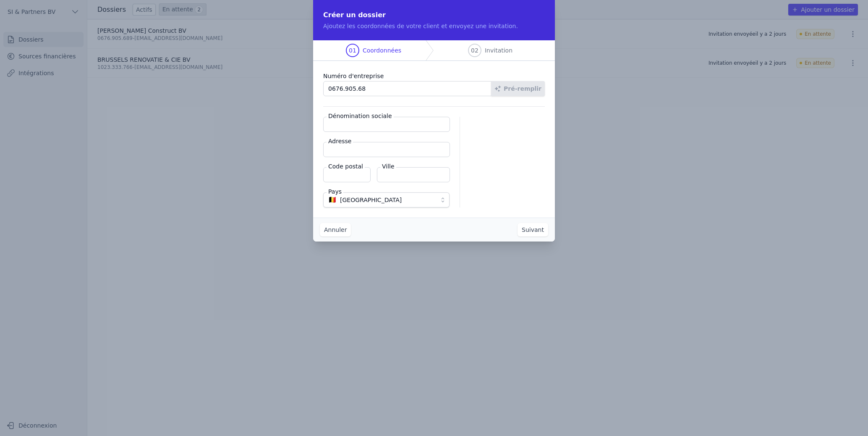 The width and height of the screenshot is (868, 436). Describe the element at coordinates (533, 229) in the screenshot. I see `button: Suivant` at that location.